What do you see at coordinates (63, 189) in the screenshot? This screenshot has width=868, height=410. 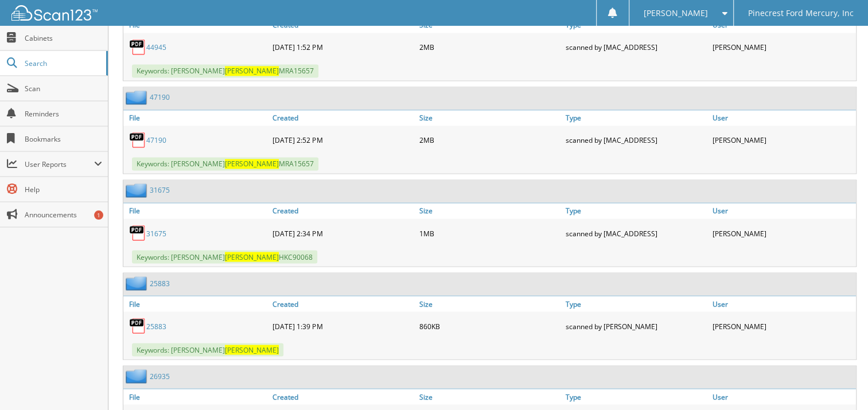 I see `span: Help` at bounding box center [63, 189].